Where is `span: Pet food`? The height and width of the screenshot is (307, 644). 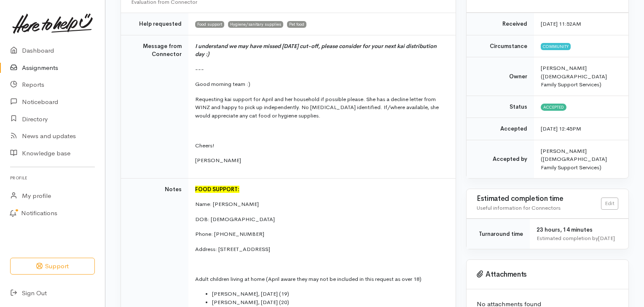
span: Pet food is located at coordinates (297, 24).